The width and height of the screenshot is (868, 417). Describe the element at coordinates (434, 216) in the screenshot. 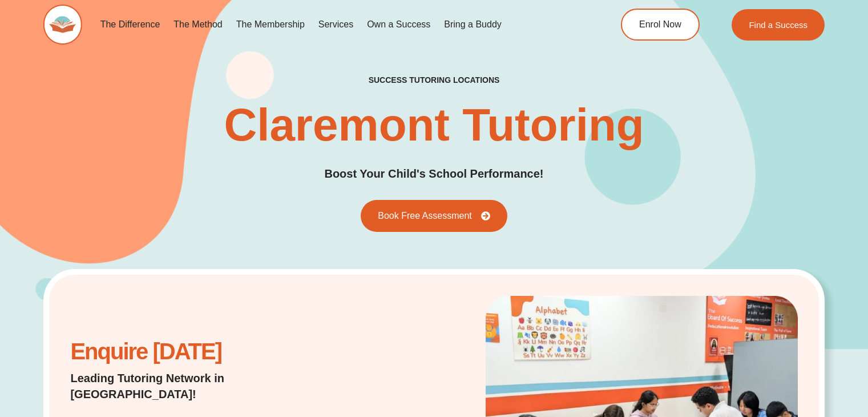

I see `a: Book Free Assessment` at that location.